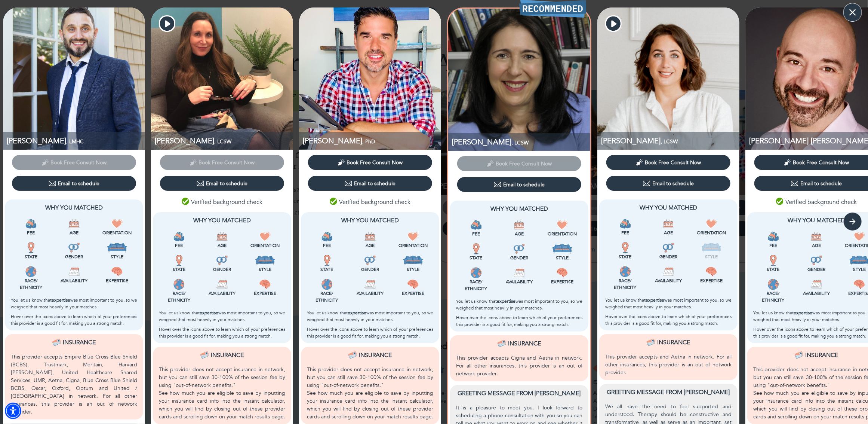 The image size is (868, 424). Describe the element at coordinates (76, 141) in the screenshot. I see `p: LMHC` at that location.